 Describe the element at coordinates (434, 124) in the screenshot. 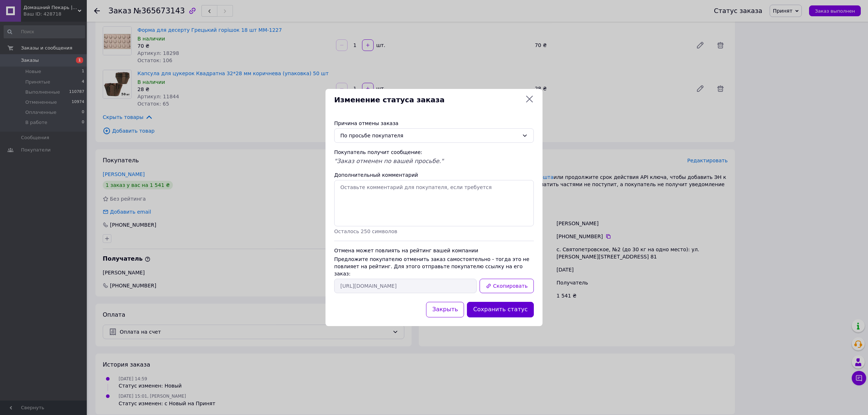

I see `div: Причина отмены заказа` at that location.